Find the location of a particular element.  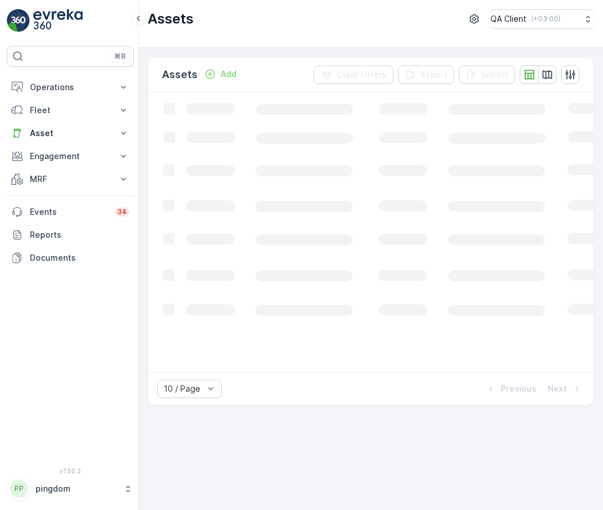

p: Clear Filters is located at coordinates (361, 75).